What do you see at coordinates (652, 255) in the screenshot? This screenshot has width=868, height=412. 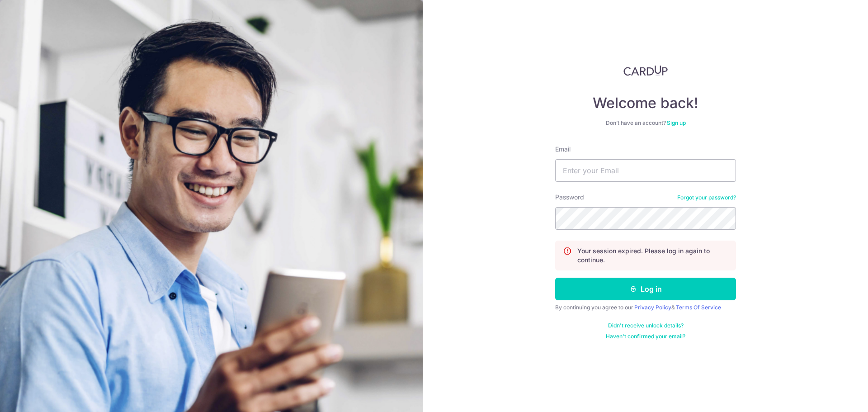 I see `p: Your session expired. Please log in again to continue.` at bounding box center [652, 255].